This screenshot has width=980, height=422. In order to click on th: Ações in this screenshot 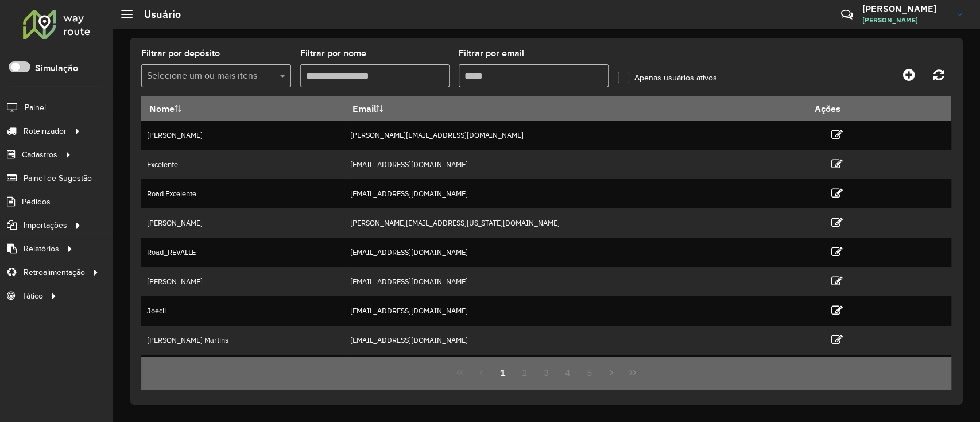, I will do `click(841, 109)`.